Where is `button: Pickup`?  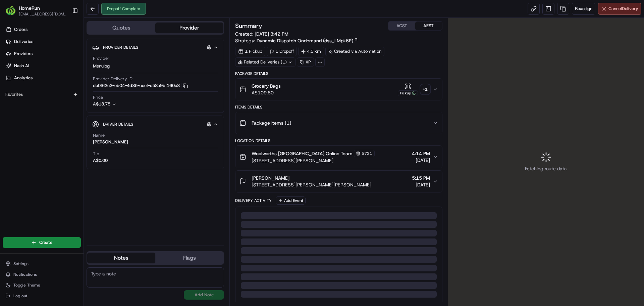
button: Pickup is located at coordinates (408, 90).